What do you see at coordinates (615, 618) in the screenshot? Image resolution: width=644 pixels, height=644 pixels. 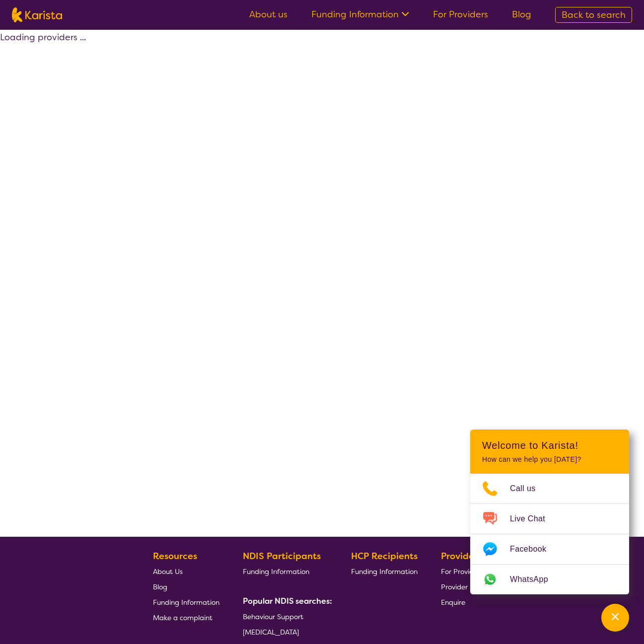 I see `button: Channel Menu` at bounding box center [615, 618].